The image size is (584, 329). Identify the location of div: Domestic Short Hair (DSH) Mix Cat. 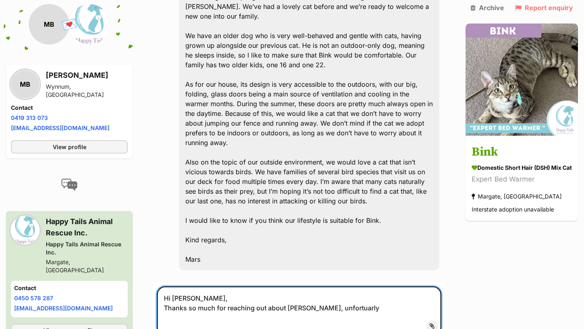
(521, 168).